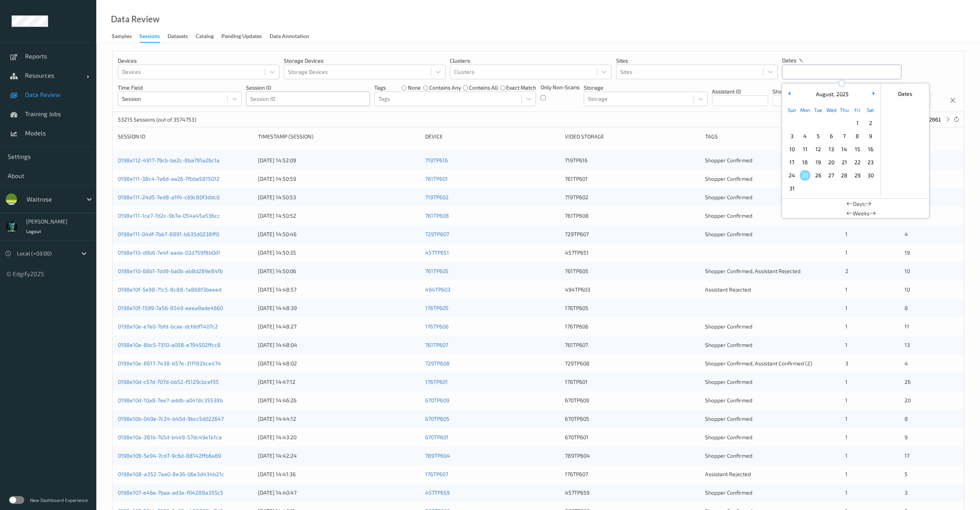  Describe the element at coordinates (170, 418) in the screenshot. I see `a: 0198e10b-049e-7c24-b45d-9bcc5d022647` at that location.